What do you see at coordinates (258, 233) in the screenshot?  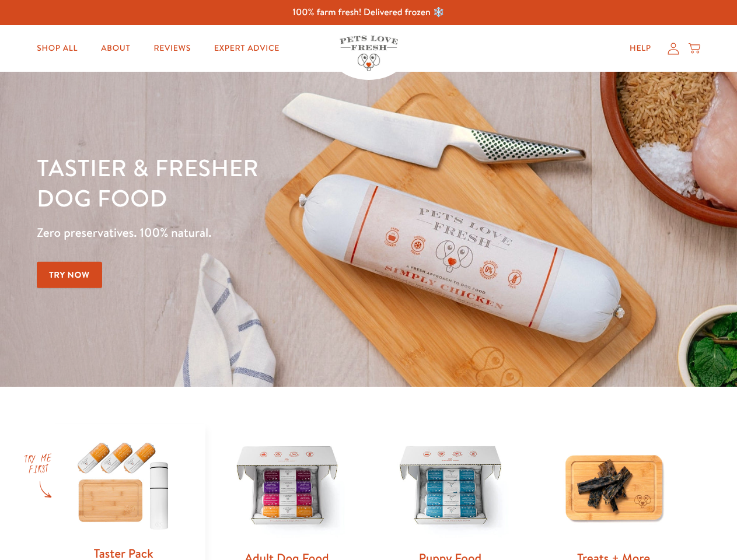 I see `p: Zero preservatives. 100% natural.` at bounding box center [258, 233].